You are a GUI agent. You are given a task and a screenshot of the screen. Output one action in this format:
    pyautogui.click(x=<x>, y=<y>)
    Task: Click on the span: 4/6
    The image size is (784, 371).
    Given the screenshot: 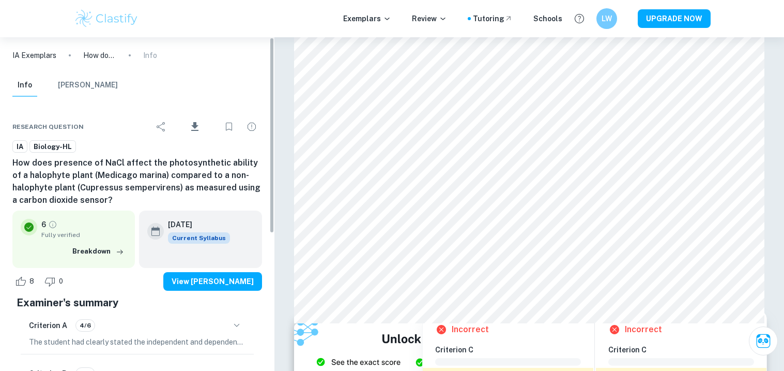 What is the action you would take?
    pyautogui.click(x=85, y=325)
    